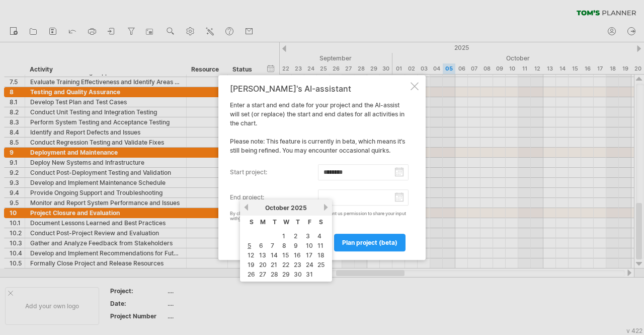 The width and height of the screenshot is (644, 335). I want to click on a: 1, so click(284, 236).